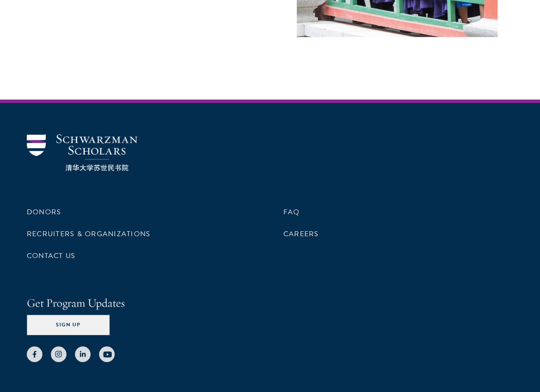  Describe the element at coordinates (292, 212) in the screenshot. I see `a: FAQ` at that location.